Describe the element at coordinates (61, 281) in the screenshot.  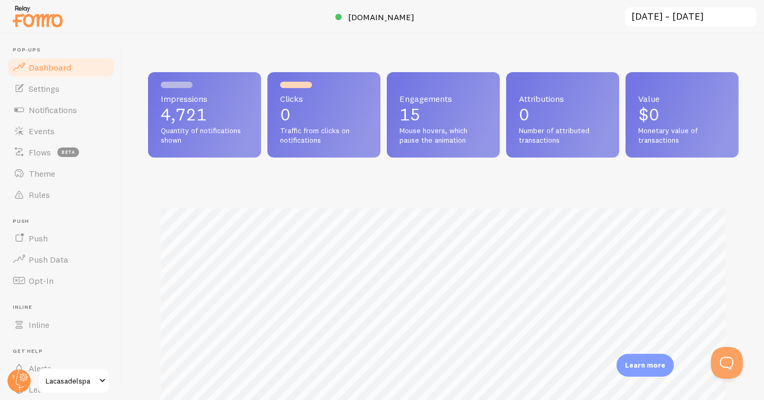
I see `a: Opt-In` at that location.